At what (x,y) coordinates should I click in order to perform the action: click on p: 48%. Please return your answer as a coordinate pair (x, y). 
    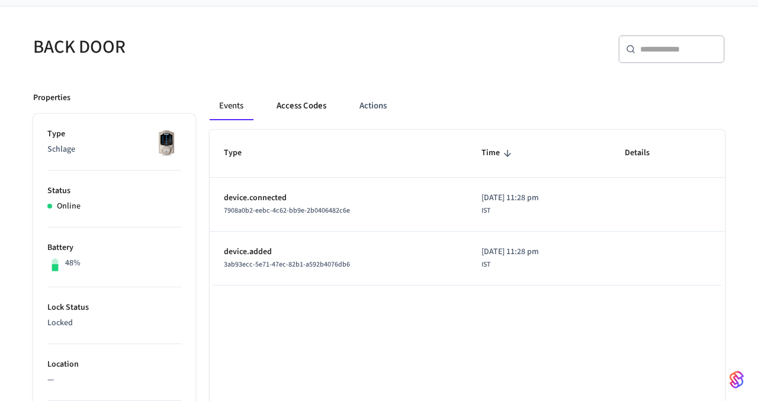
    Looking at the image, I should click on (73, 263).